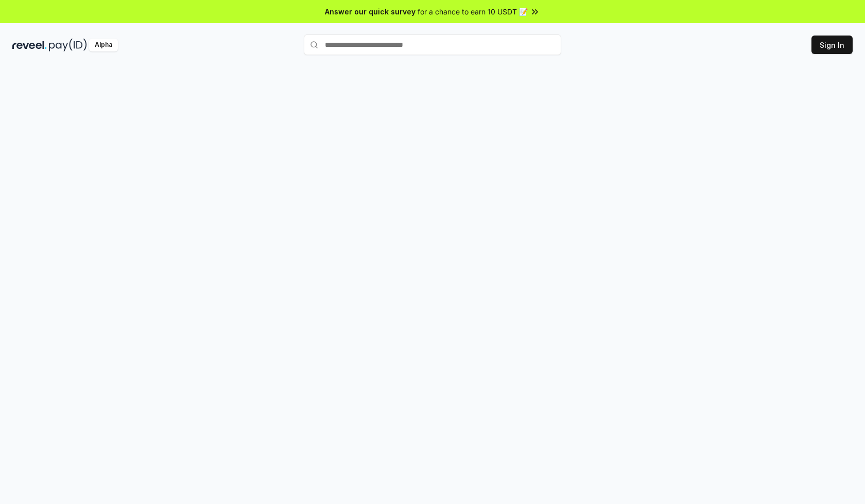  What do you see at coordinates (371, 11) in the screenshot?
I see `span: Answer our quick survey` at bounding box center [371, 11].